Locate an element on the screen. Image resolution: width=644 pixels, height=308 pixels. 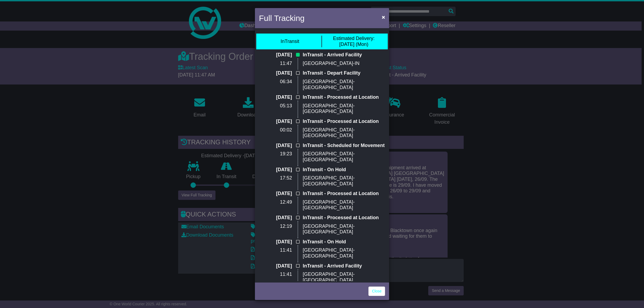
button: Close is located at coordinates (383, 17).